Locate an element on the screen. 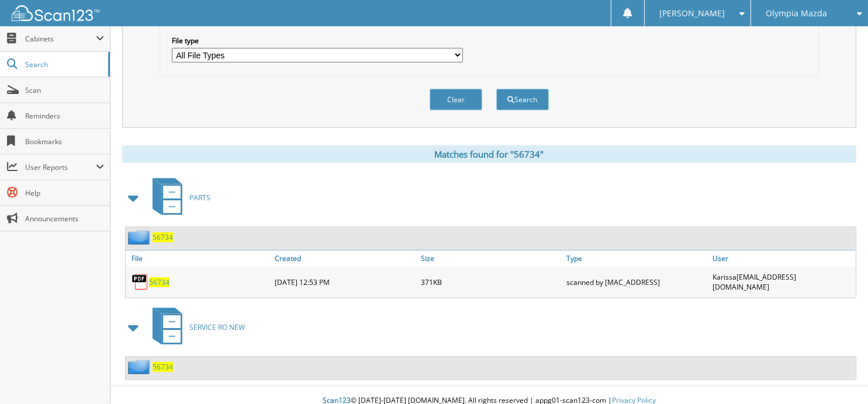 This screenshot has width=868, height=404. a: SERVICE RO NEW is located at coordinates (195, 327).